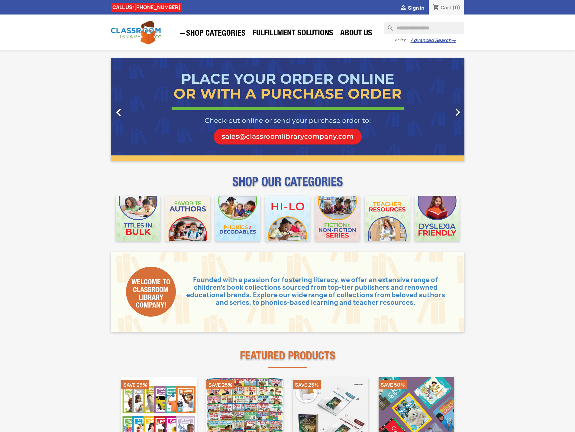  I want to click on a:  Sign in, so click(412, 8).